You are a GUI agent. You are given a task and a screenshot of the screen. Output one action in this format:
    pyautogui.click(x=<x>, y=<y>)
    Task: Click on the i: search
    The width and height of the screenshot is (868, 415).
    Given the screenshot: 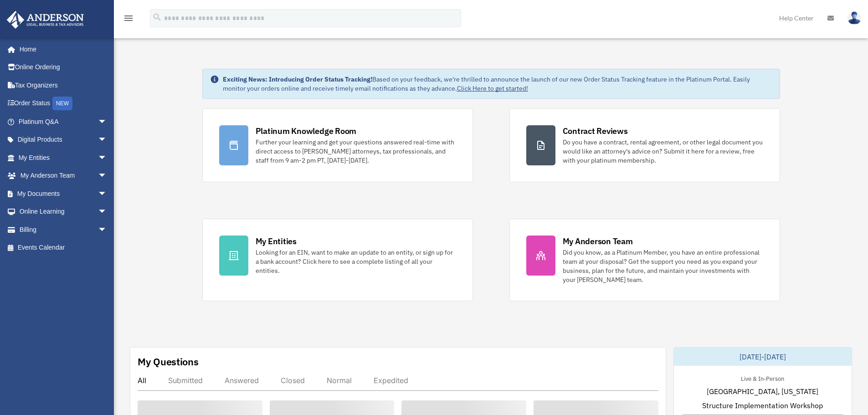 What is the action you would take?
    pyautogui.click(x=157, y=17)
    